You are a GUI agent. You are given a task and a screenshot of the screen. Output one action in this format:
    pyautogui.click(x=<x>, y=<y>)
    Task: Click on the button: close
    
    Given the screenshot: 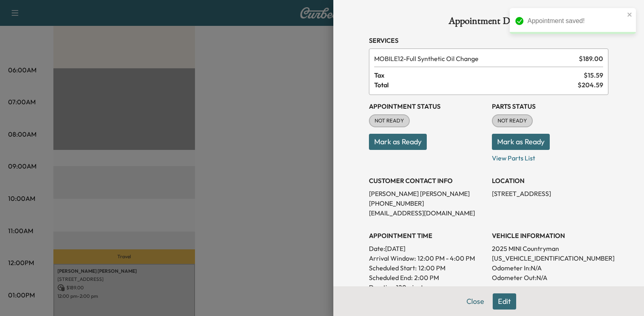 What is the action you would take?
    pyautogui.click(x=630, y=14)
    